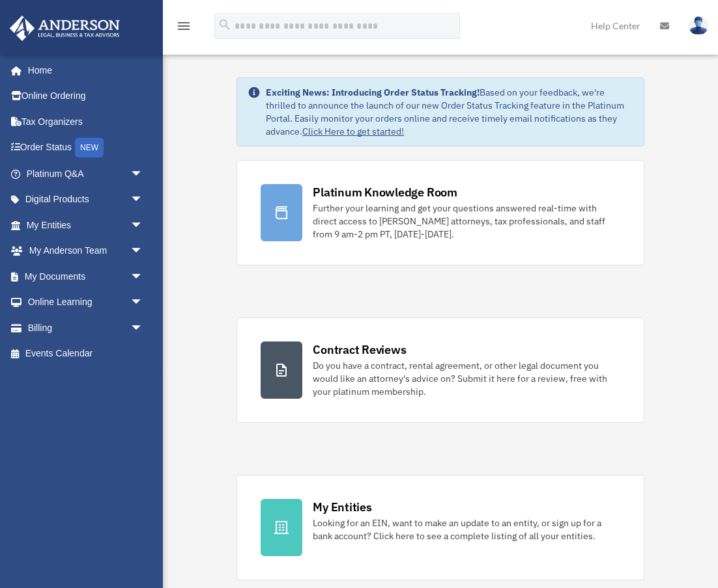 Image resolution: width=718 pixels, height=588 pixels. What do you see at coordinates (385, 192) in the screenshot?
I see `div: Platinum Knowledge Room` at bounding box center [385, 192].